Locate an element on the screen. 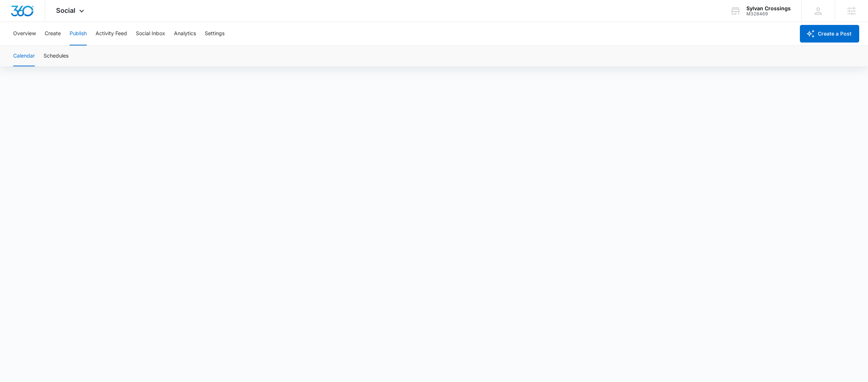 The height and width of the screenshot is (382, 868). button: Schedules is located at coordinates (56, 56).